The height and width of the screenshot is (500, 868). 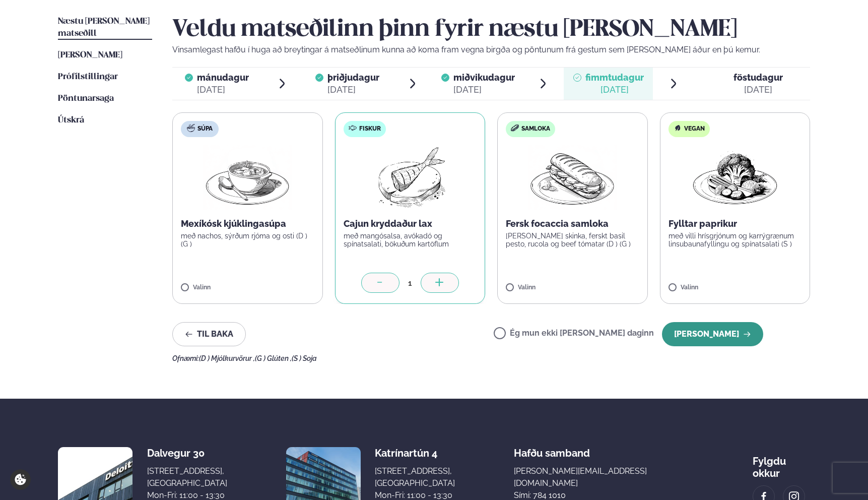 What do you see at coordinates (515, 128) in the screenshot?
I see `img: sandwich-new-16px.svg` at bounding box center [515, 128].